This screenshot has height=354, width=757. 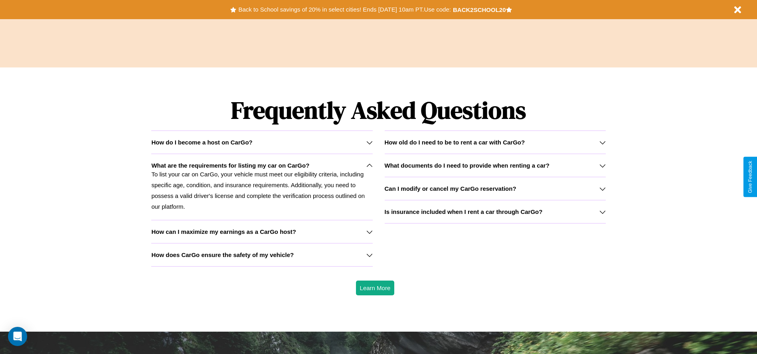 What do you see at coordinates (224, 232) in the screenshot?
I see `h3: How can I maximize my earnings as a CarGo host?` at bounding box center [224, 232].